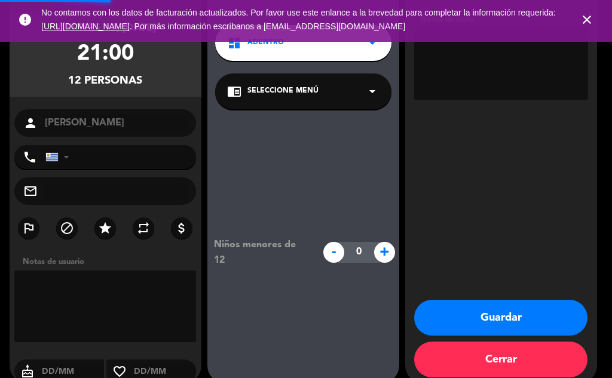  I want to click on span: Adentro, so click(265, 43).